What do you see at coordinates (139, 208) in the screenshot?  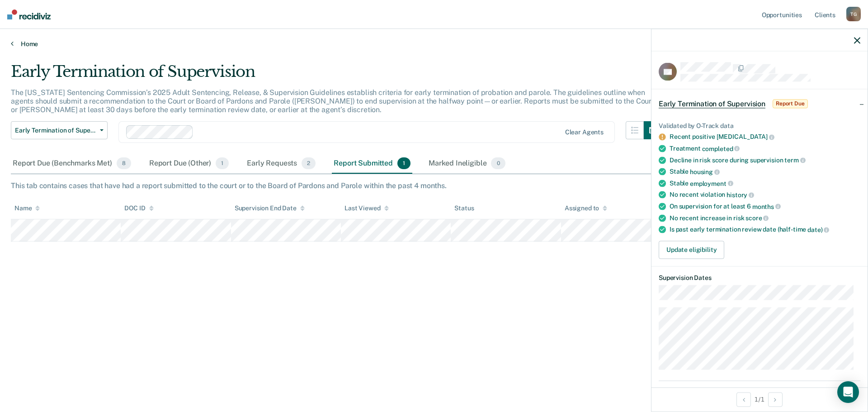 I see `div: DOC ID` at bounding box center [139, 208].